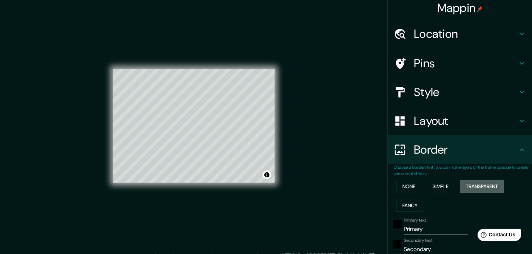 Image resolution: width=532 pixels, height=254 pixels. What do you see at coordinates (460, 150) in the screenshot?
I see `div: Border` at bounding box center [460, 150].